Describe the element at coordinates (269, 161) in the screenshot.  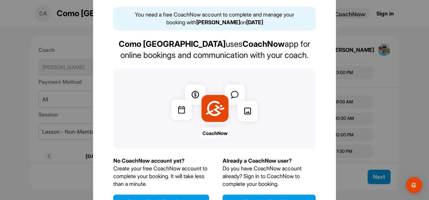
I see `p: Already a CoachNow user?` at that location.